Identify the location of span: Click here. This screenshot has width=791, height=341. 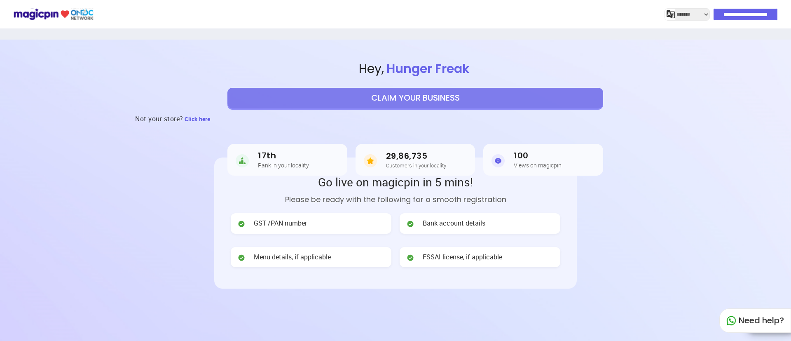
(197, 119).